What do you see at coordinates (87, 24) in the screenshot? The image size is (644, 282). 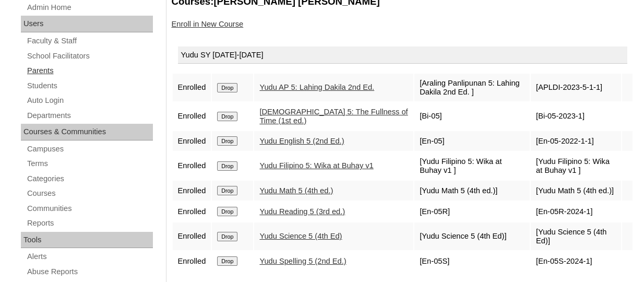 I see `div: Users` at bounding box center [87, 24].